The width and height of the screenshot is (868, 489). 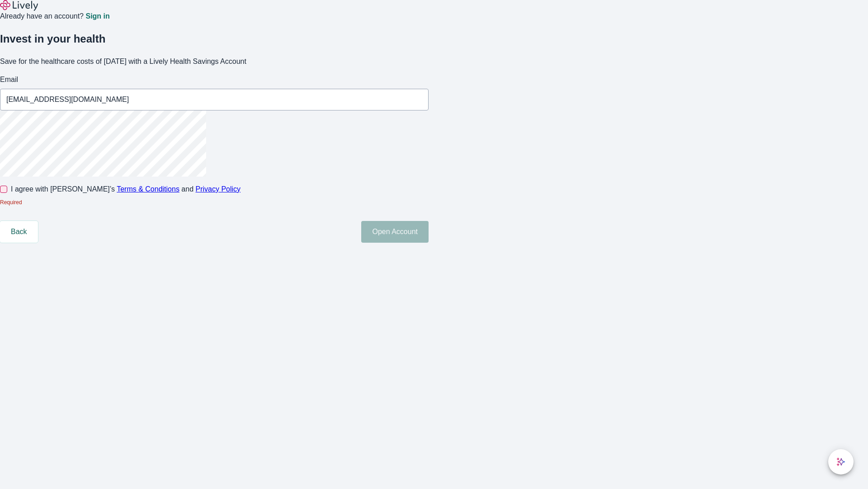 What do you see at coordinates (219, 189) in the screenshot?
I see `a: Privacy Policy` at bounding box center [219, 189].